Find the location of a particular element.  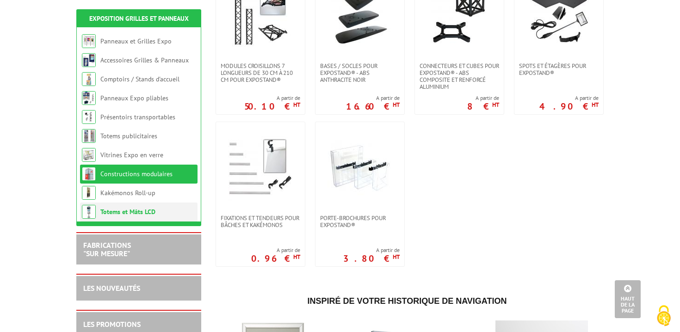

button: Cookies (fenêtre modale) is located at coordinates (664, 317).